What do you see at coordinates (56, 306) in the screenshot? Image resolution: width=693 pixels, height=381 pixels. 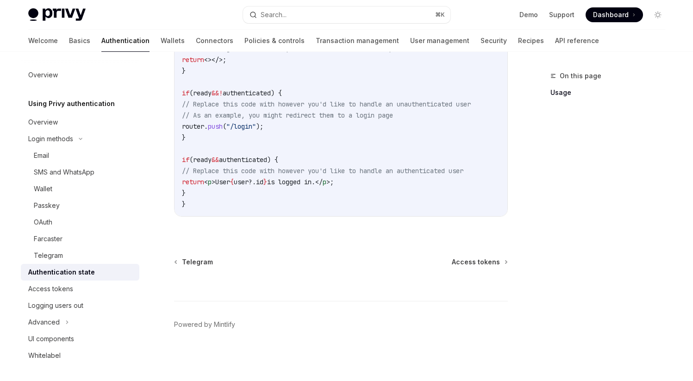 I see `div: Logging users out` at bounding box center [56, 306].